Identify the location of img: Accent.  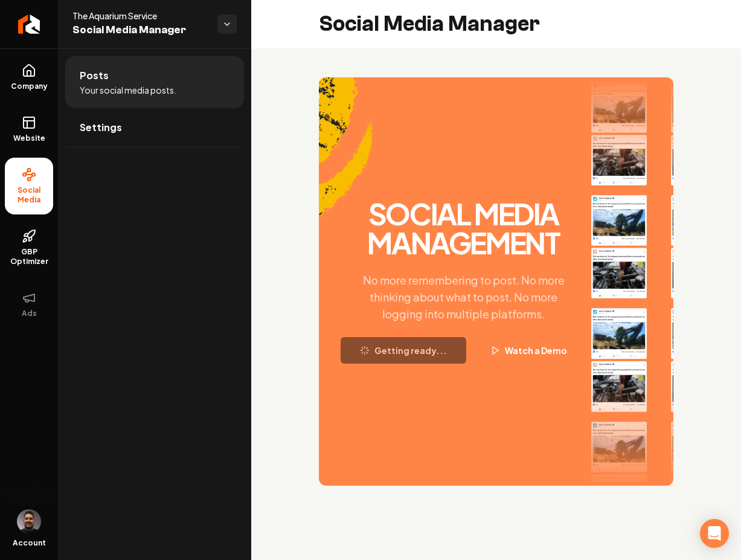
(346, 164).